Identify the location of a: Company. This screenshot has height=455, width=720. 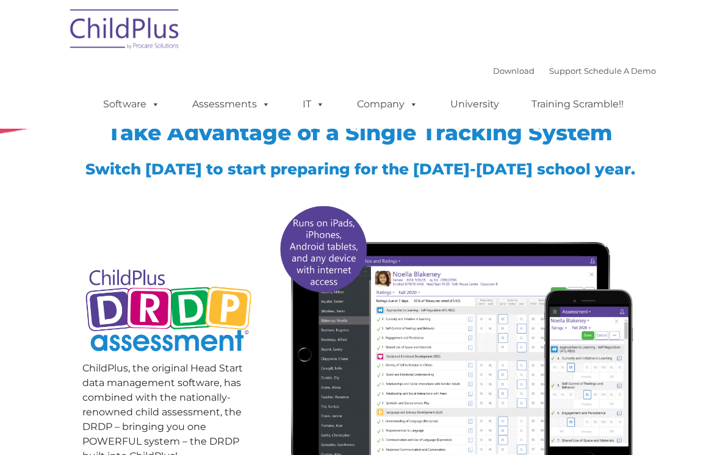
(387, 104).